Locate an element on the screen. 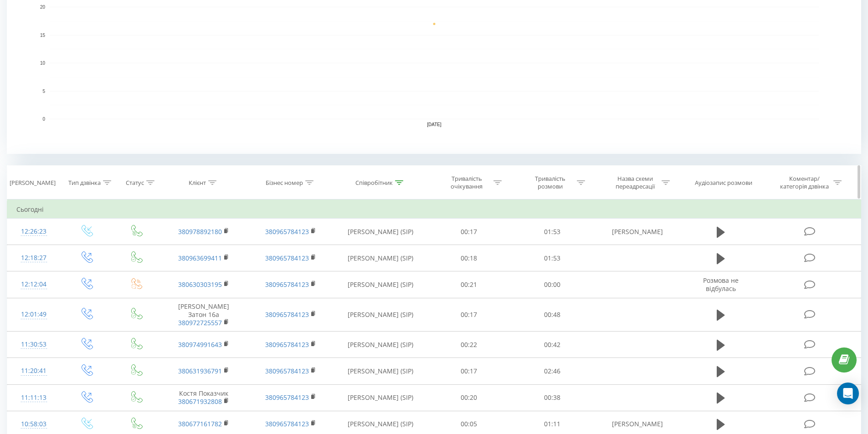 The image size is (868, 434). div: Співробітник is located at coordinates (374, 183).